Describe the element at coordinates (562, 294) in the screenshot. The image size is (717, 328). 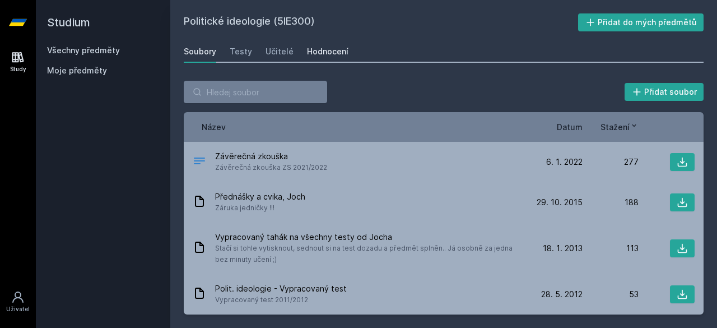
I see `span: 28. 5. 2012` at that location.